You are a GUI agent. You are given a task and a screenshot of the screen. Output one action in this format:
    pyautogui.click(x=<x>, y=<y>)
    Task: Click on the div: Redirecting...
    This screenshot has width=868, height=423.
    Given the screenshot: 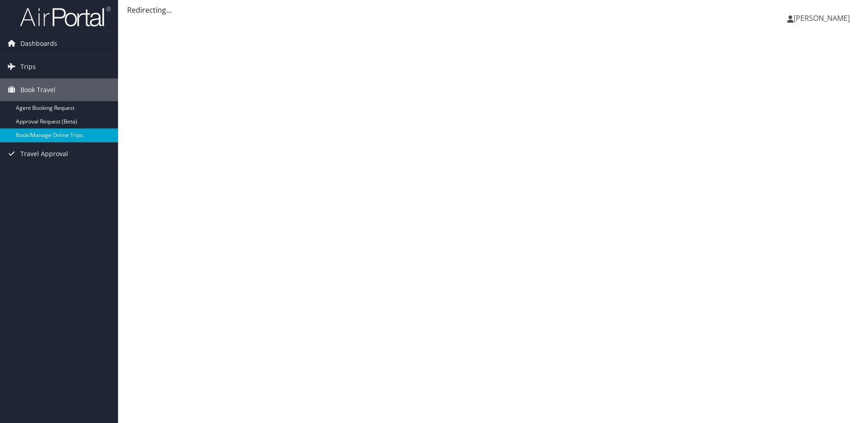 What is the action you would take?
    pyautogui.click(x=493, y=10)
    